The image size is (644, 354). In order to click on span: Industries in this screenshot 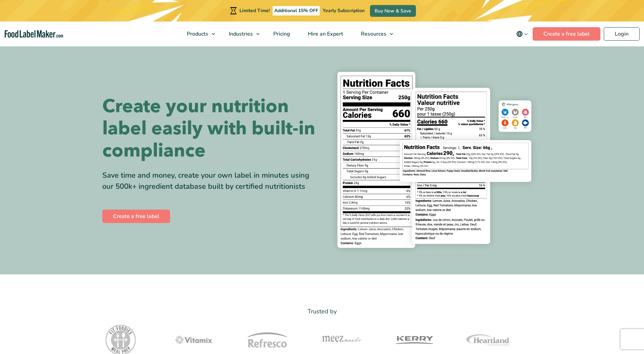, I will do `click(240, 34)`.